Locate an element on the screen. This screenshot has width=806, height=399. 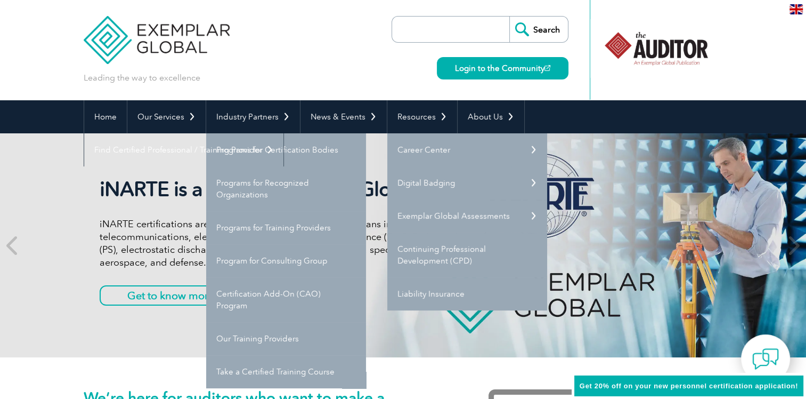
span: Get 20% off on your new personnel certification application! is located at coordinates (689, 385).